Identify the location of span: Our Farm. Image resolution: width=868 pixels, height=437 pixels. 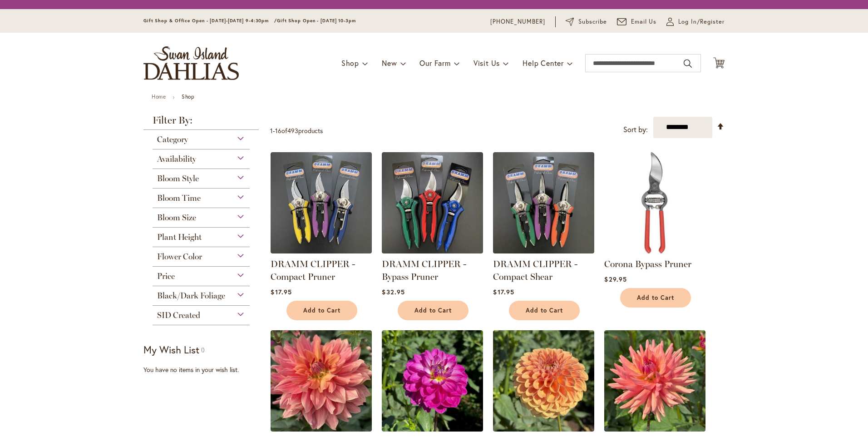
(435, 63).